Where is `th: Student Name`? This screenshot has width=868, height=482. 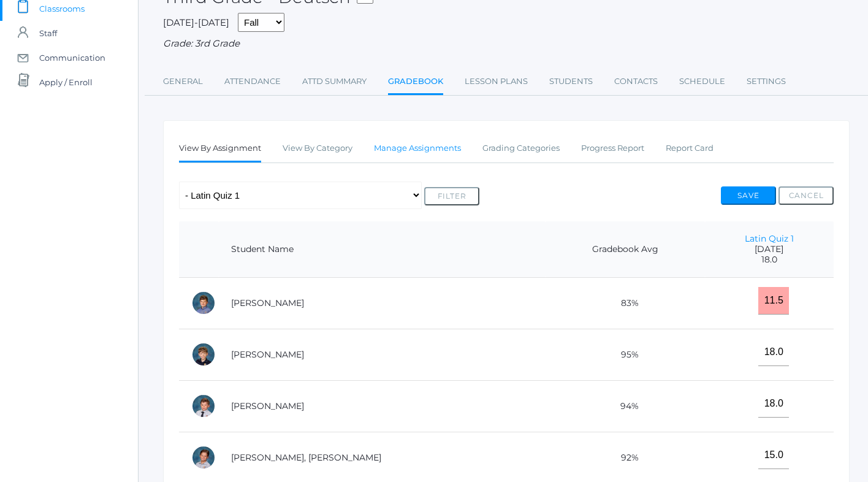 th: Student Name is located at coordinates (382, 250).